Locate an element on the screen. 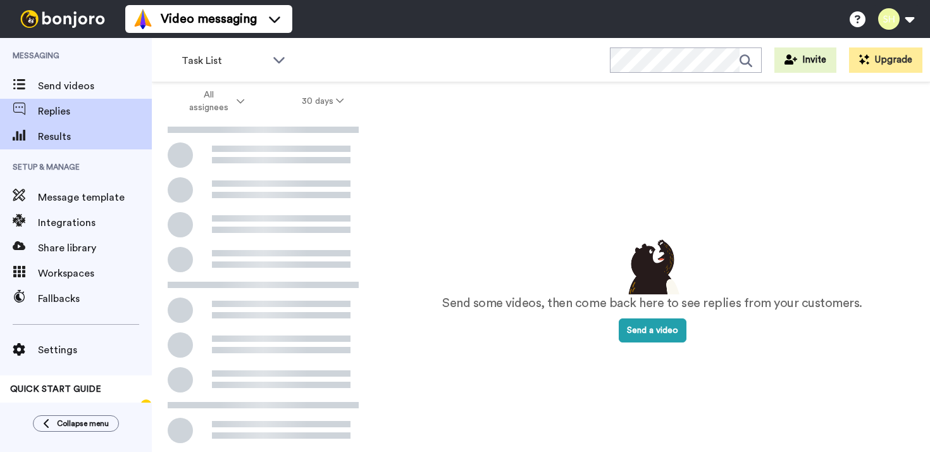  span: Send videos is located at coordinates (95, 86).